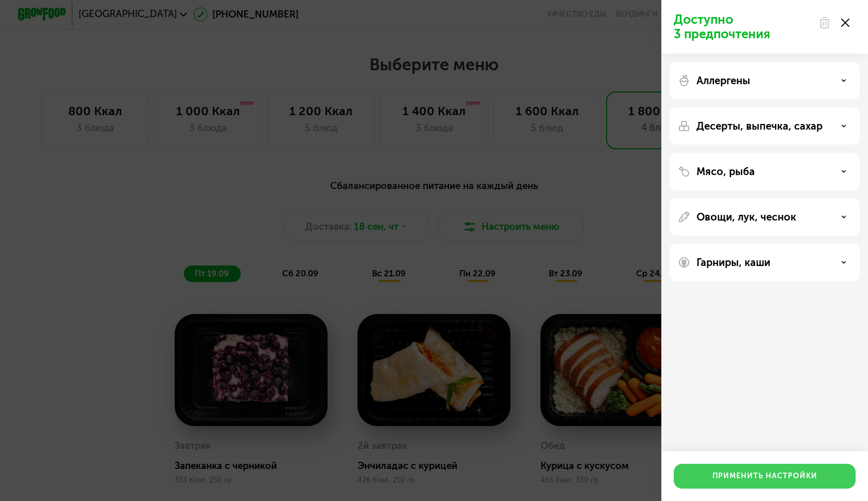 This screenshot has width=868, height=501. I want to click on button: Применить настройки, so click(765, 476).